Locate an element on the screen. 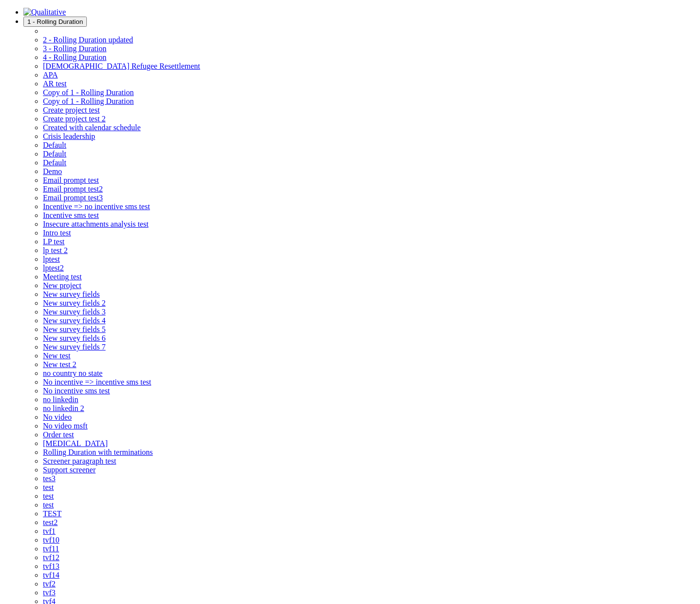  a: Copy of 1 - Rolling Duration is located at coordinates (89, 101).